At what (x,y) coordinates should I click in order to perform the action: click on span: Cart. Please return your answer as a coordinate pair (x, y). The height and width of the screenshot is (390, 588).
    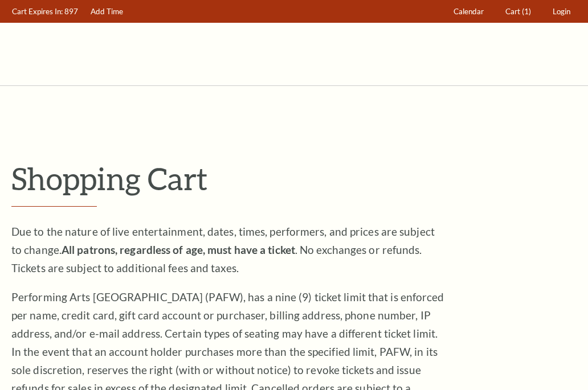
    Looking at the image, I should click on (513, 12).